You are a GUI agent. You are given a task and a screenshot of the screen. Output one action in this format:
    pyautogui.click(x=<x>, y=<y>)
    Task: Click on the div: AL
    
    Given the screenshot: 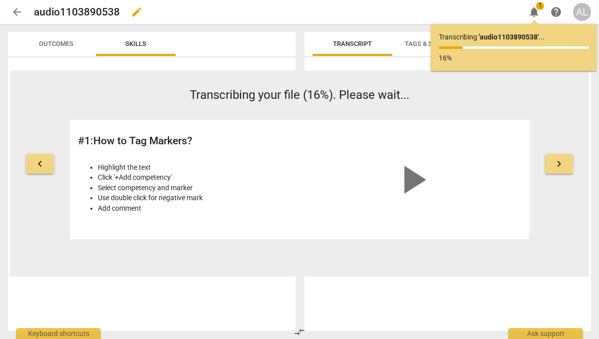 What is the action you would take?
    pyautogui.click(x=582, y=12)
    